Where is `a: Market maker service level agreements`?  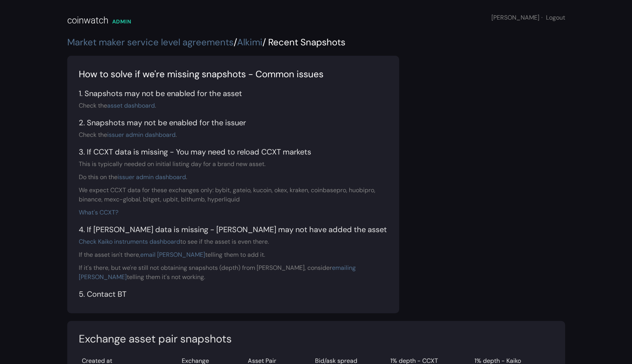
a: Market maker service level agreements is located at coordinates (151, 42).